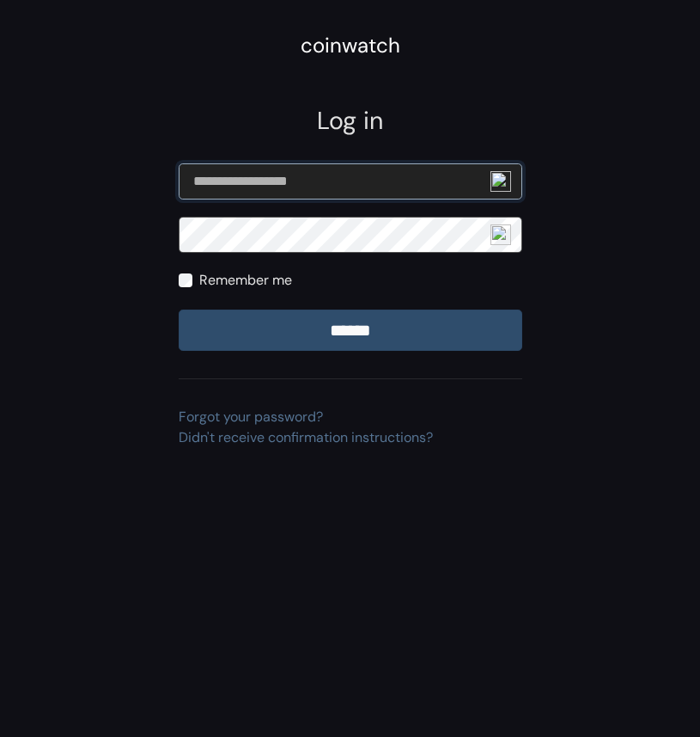 The image size is (700, 737). I want to click on a: Forgot your password?, so click(251, 416).